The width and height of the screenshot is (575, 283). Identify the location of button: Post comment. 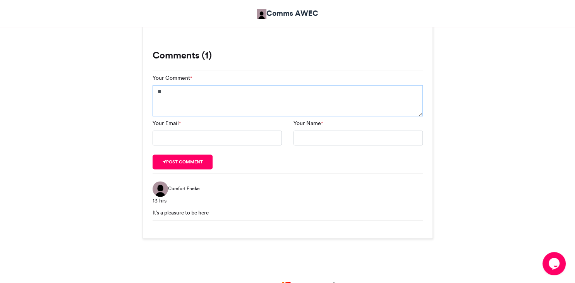
(183, 162).